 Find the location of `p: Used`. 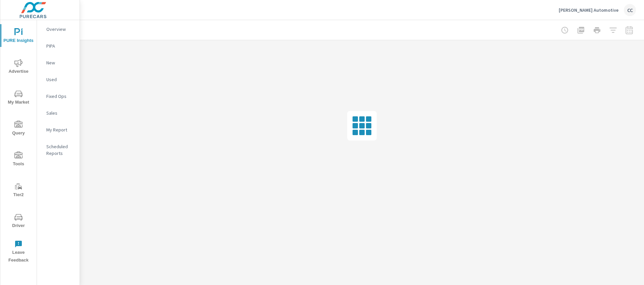

p: Used is located at coordinates (60, 79).